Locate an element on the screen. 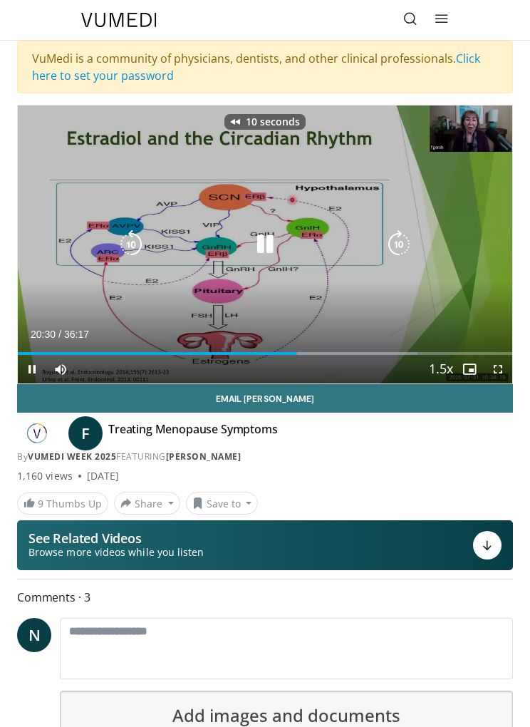 Image resolution: width=530 pixels, height=727 pixels. span: Comments 3 is located at coordinates (265, 597).